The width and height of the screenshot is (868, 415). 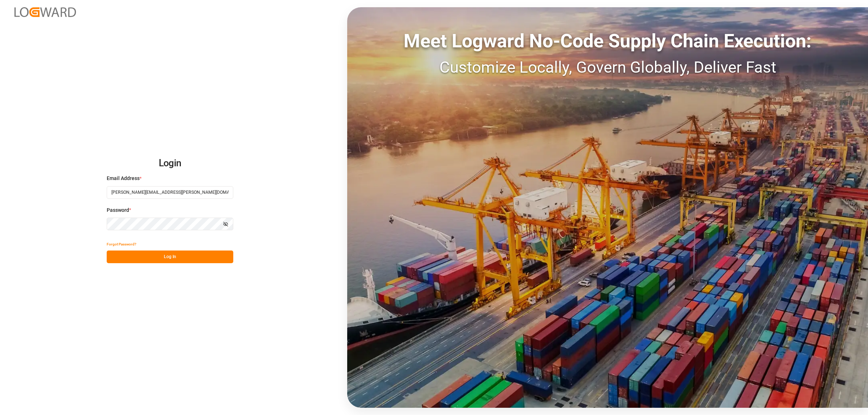 What do you see at coordinates (170, 163) in the screenshot?
I see `h2: Login` at bounding box center [170, 163].